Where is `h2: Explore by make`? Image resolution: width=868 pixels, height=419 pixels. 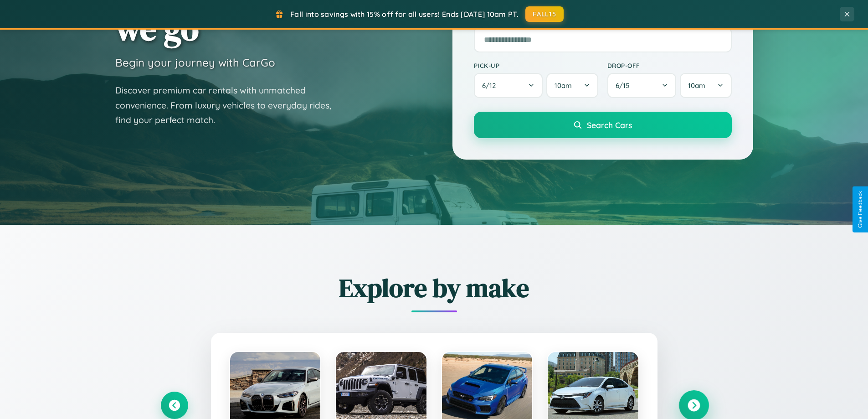
h2: Explore by make is located at coordinates (435, 288).